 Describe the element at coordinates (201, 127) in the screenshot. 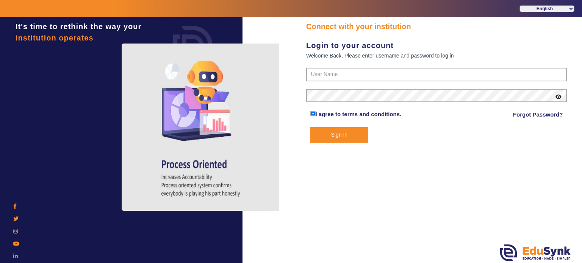

I see `img: login4.png` at that location.